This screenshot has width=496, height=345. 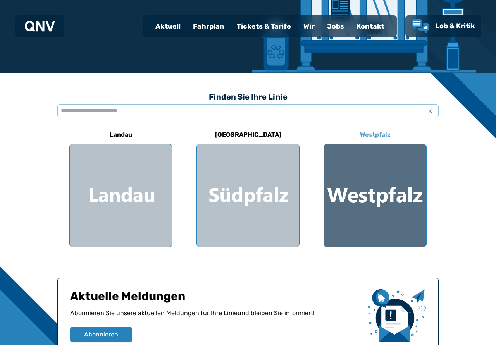 What do you see at coordinates (40, 26) in the screenshot?
I see `img: QNV Logo` at bounding box center [40, 26].